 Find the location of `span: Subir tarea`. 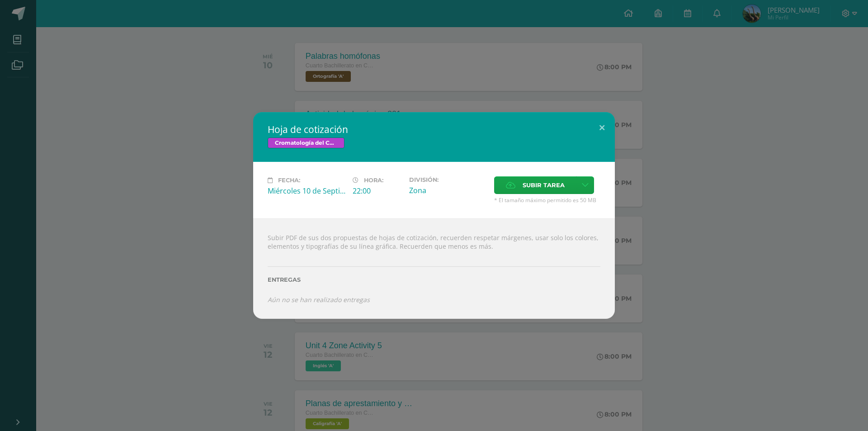

span: Subir tarea is located at coordinates (543, 185).